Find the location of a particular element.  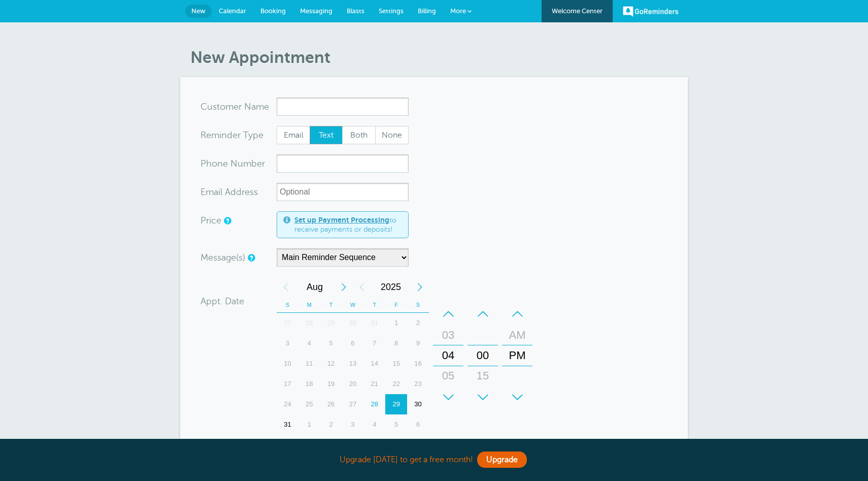

div: 5 is located at coordinates (331, 343).